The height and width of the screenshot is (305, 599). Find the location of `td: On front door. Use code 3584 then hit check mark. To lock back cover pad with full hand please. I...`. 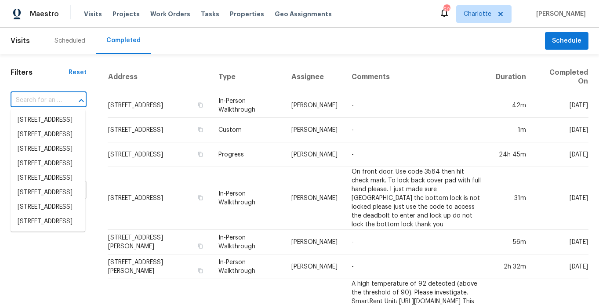

td: On front door. Use code 3584 then hit check mark. To lock back cover pad with full hand please. I... is located at coordinates (417, 198).